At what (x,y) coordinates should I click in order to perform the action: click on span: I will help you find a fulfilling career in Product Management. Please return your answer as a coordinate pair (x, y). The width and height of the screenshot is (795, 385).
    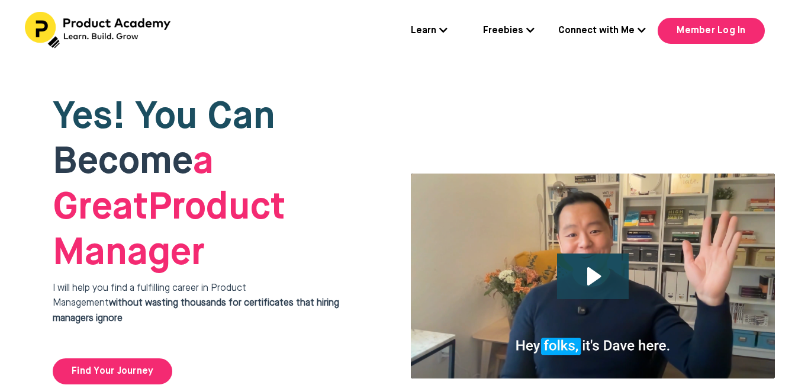
    Looking at the image, I should click on (196, 303).